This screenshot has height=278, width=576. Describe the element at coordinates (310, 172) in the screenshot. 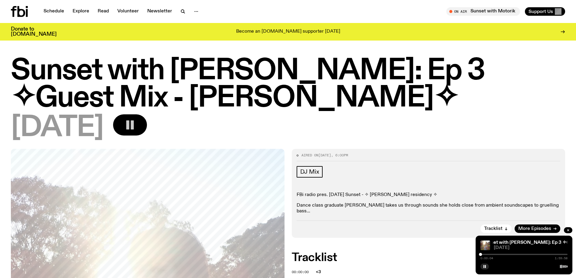

I see `span: DJ Mix` at that location.